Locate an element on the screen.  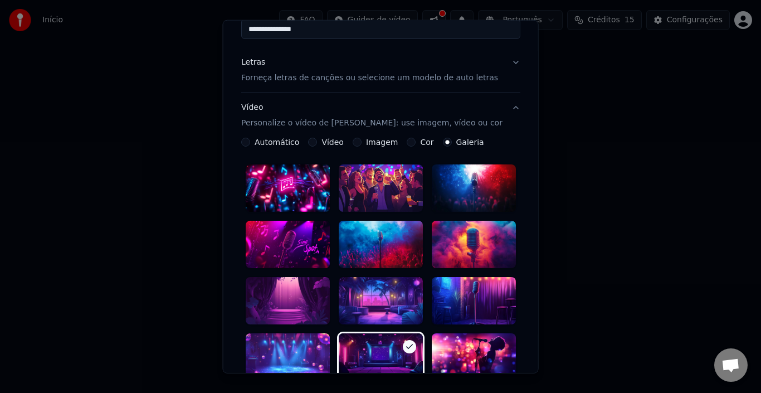
label: Automático is located at coordinates (277, 142).